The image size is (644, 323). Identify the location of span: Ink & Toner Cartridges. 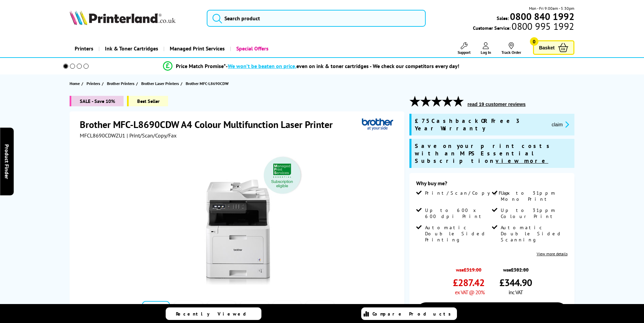
(131, 48).